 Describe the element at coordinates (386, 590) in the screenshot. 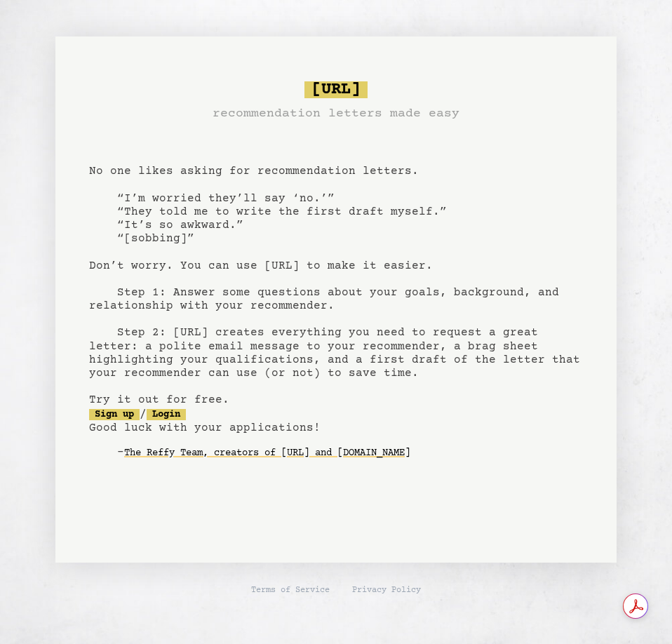

I see `a: Privacy Policy` at that location.